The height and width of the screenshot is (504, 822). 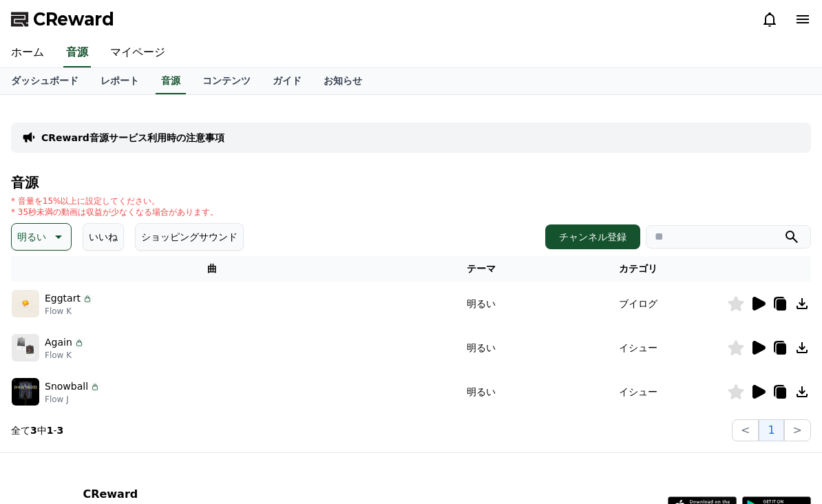 What do you see at coordinates (638, 268) in the screenshot?
I see `th: カテゴリ` at bounding box center [638, 268].